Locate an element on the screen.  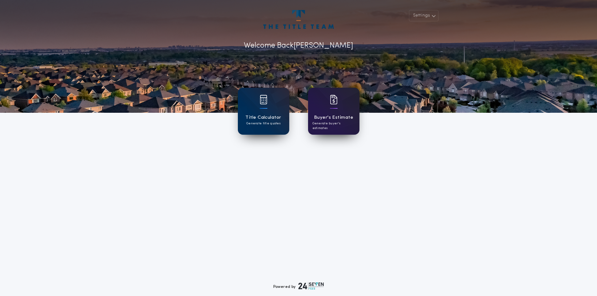
img: logo is located at coordinates (311, 286).